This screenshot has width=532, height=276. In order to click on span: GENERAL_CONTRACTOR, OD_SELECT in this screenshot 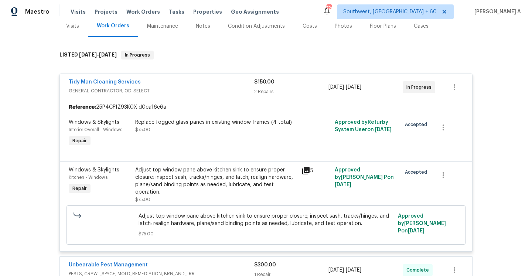, I will do `click(162, 91)`.